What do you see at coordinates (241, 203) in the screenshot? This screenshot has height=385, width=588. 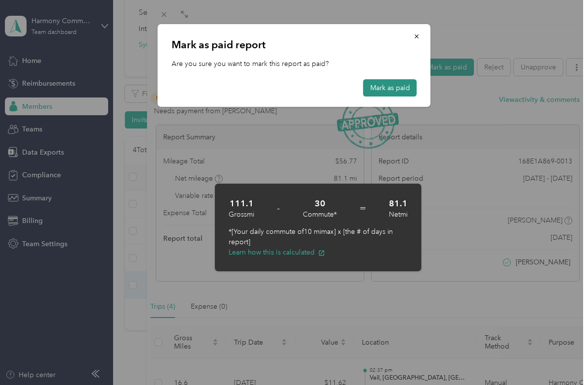 I see `strong: 111.1` at bounding box center [241, 203].